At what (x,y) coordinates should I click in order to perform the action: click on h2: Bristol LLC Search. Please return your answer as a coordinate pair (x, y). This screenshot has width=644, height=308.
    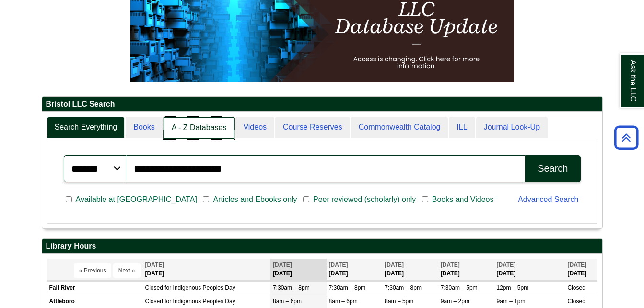
    Looking at the image, I should click on (322, 104).